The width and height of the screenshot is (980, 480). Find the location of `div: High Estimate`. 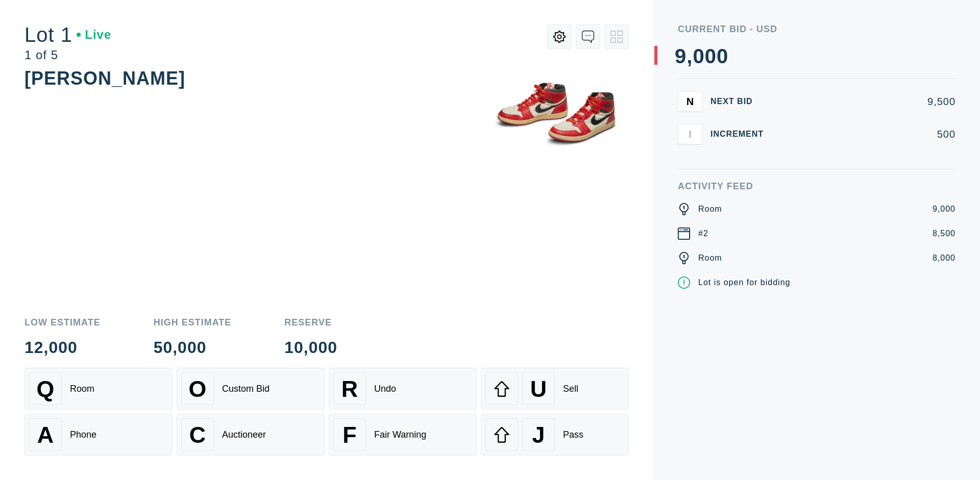

div: High Estimate is located at coordinates (192, 323).